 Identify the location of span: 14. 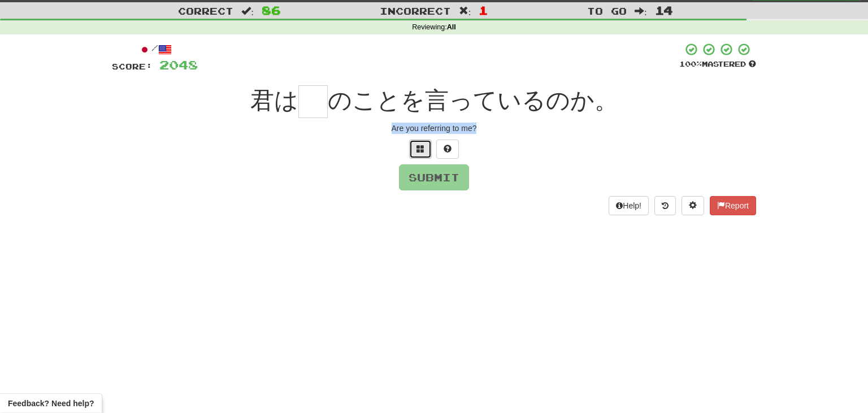
(664, 10).